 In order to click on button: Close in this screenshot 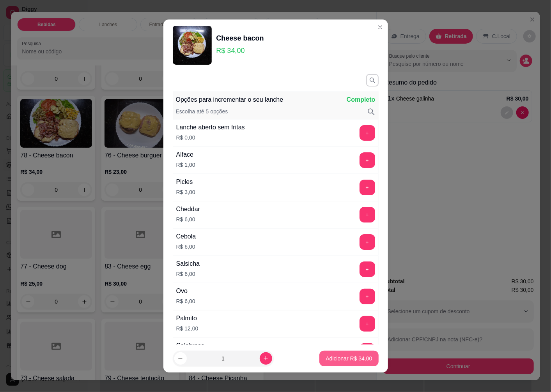, I will do `click(380, 27)`.